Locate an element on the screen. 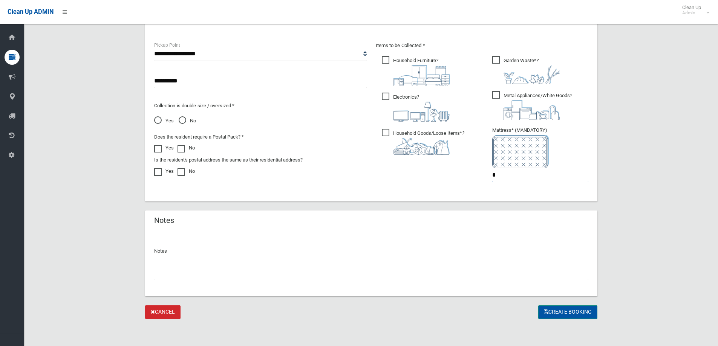 This screenshot has width=718, height=346. header: Notes is located at coordinates (164, 221).